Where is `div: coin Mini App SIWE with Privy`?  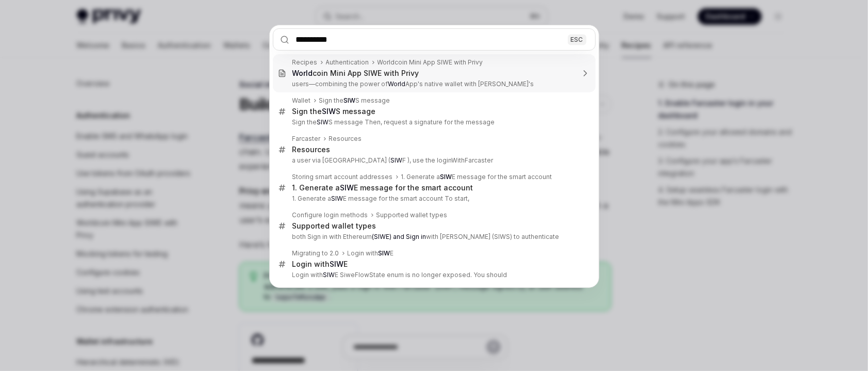 div: coin Mini App SIWE with Privy is located at coordinates (356, 73).